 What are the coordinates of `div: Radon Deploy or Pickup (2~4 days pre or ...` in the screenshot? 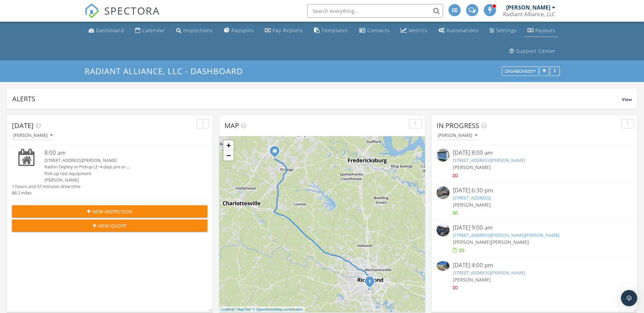 It's located at (118, 167).